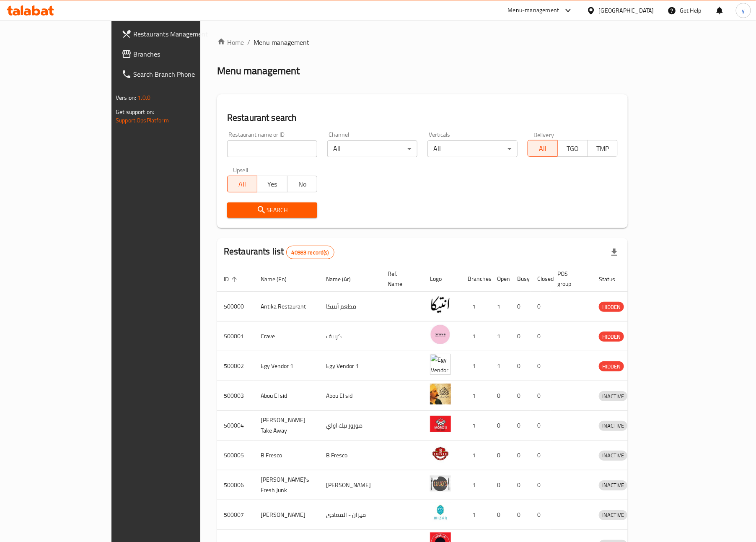 The width and height of the screenshot is (756, 542). I want to click on span: Get support on:, so click(135, 112).